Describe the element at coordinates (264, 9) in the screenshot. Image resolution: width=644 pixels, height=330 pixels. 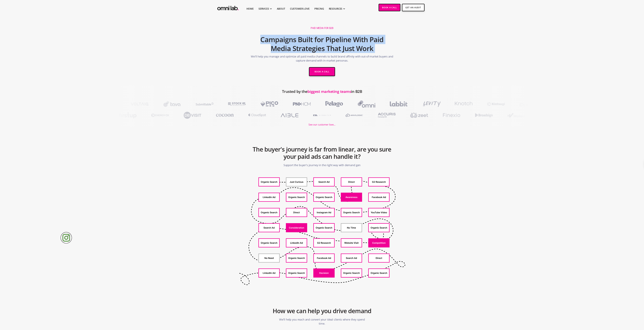
I see `div: SERVICES` at that location.